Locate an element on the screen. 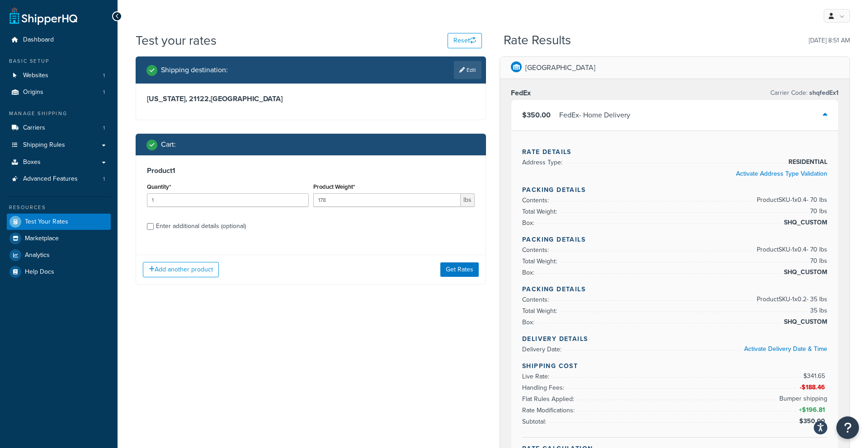 The height and width of the screenshot is (448, 868). span: Product SKU-1 x 0.2 - 35 lbs is located at coordinates (791, 299).